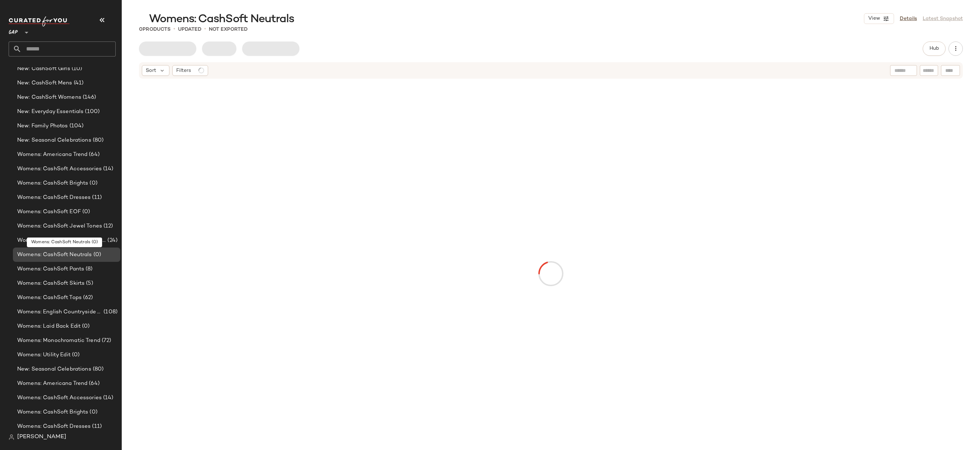 The height and width of the screenshot is (450, 980). I want to click on span: Womens: CashSoft Skirts, so click(51, 284).